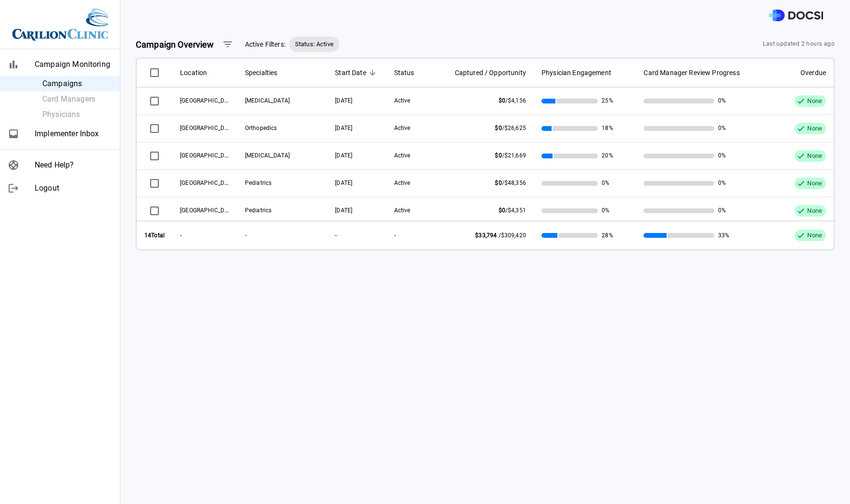  What do you see at coordinates (607, 235) in the screenshot?
I see `span: 28%` at bounding box center [607, 235].